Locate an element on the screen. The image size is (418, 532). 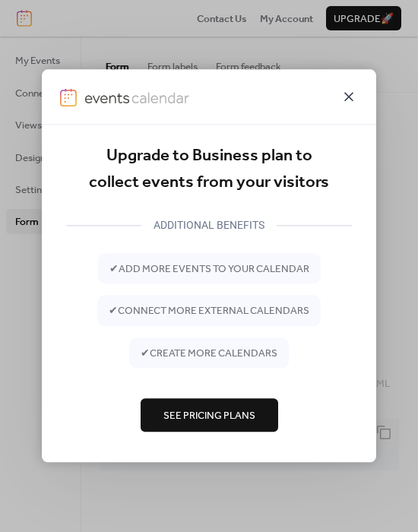
div: ADDITIONAL BENEFITS is located at coordinates (209, 225).